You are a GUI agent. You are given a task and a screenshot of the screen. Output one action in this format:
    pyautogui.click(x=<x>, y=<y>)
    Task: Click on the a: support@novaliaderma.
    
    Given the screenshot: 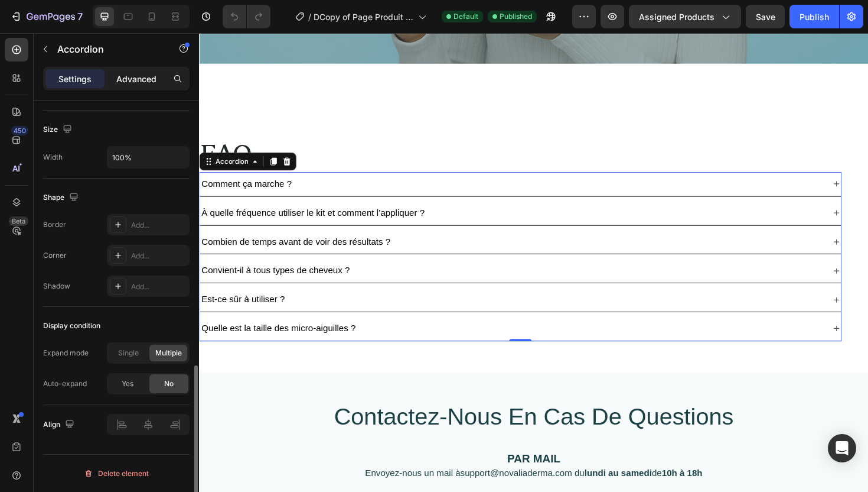 What is the action you would take?
    pyautogui.click(x=327, y=465)
    